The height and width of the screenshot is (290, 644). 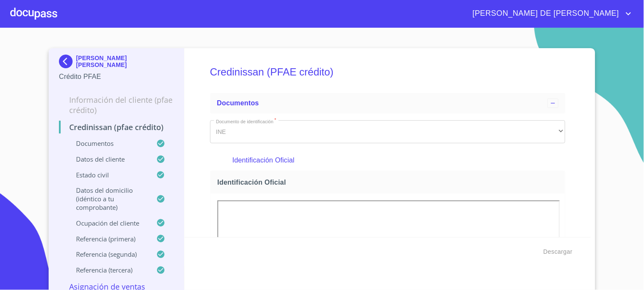 What do you see at coordinates (107, 159) in the screenshot?
I see `p: Datos del cliente` at bounding box center [107, 159].